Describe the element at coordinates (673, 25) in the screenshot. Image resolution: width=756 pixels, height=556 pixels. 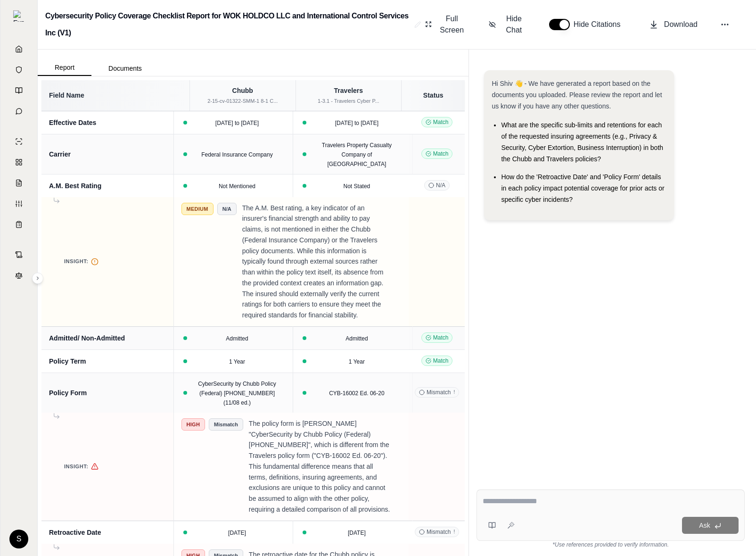
I see `button: Download` at that location.